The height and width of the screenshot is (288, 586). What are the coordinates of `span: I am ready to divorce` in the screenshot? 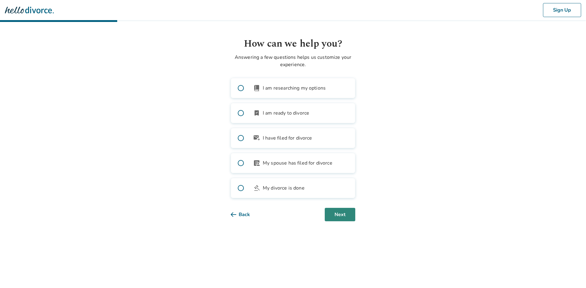 It's located at (286, 113).